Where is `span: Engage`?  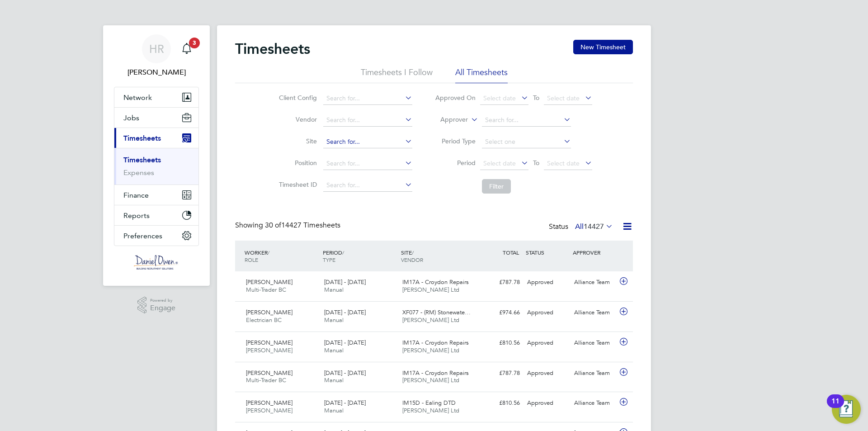 span: Engage is located at coordinates (163, 308).